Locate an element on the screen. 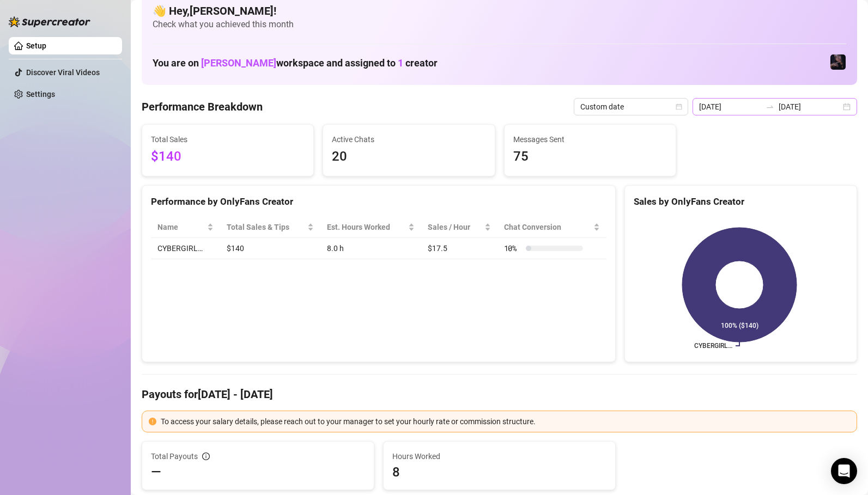 This screenshot has width=868, height=495. span: Active Chats is located at coordinates (408, 139).